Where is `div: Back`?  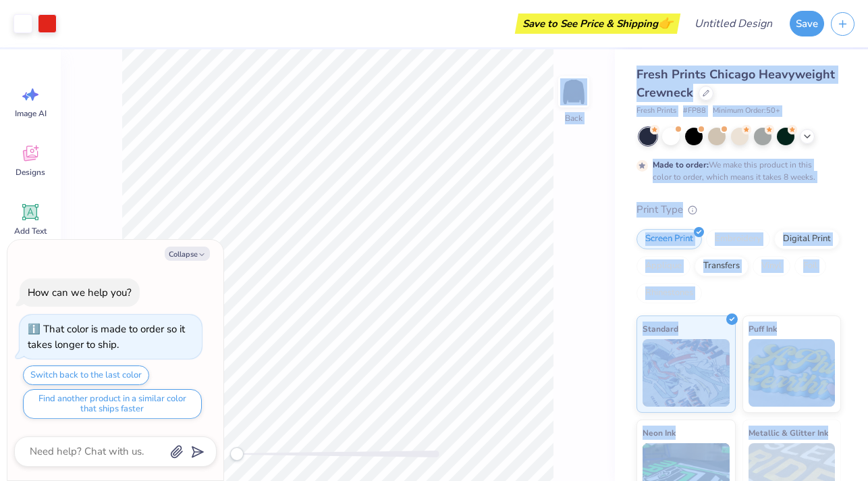 div: Back is located at coordinates (574, 118).